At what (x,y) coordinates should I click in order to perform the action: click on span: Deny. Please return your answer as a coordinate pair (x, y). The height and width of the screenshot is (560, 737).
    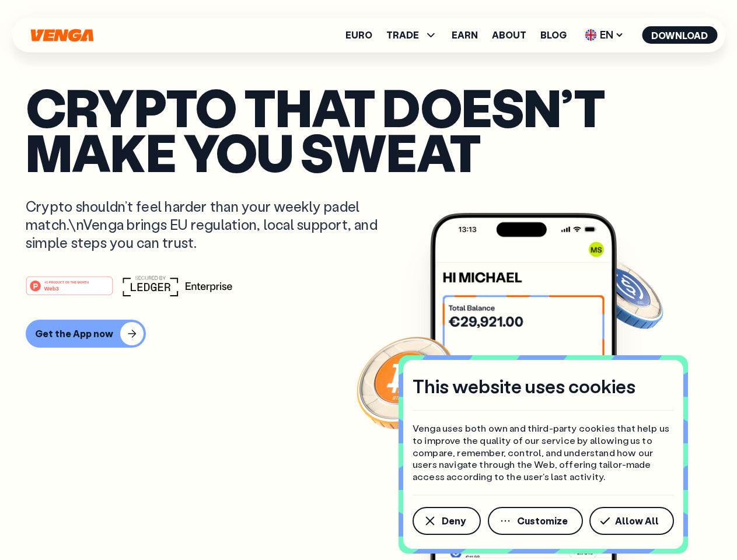
    Looking at the image, I should click on (453, 521).